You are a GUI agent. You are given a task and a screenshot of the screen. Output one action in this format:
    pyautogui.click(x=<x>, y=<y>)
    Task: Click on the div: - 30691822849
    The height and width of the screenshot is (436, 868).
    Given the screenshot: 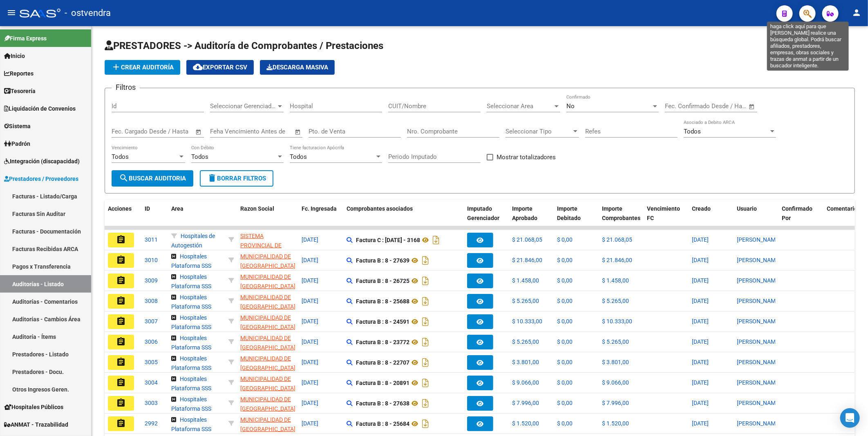 What is the action you would take?
    pyautogui.click(x=268, y=240)
    